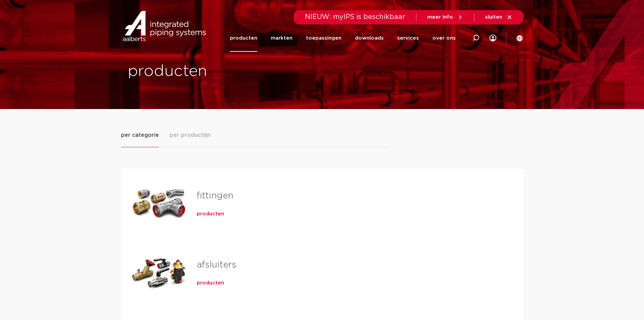 Image resolution: width=644 pixels, height=320 pixels. Describe the element at coordinates (343, 38) in the screenshot. I see `nav: Menu` at that location.